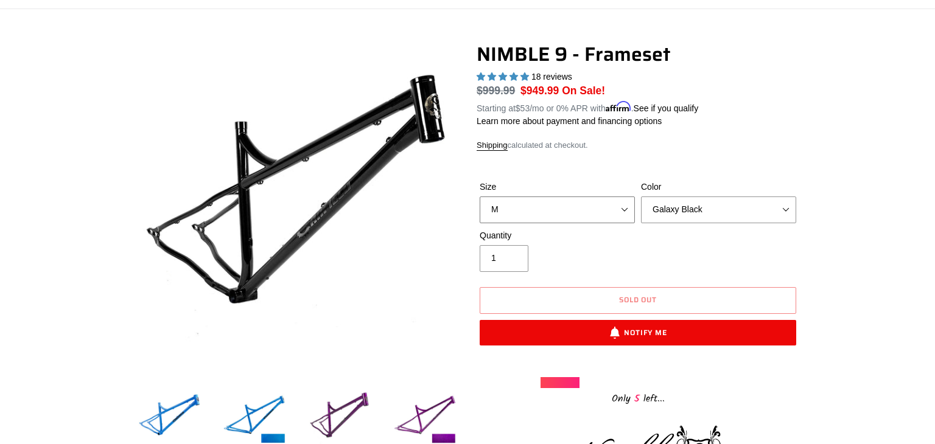 This screenshot has width=935, height=444. Describe the element at coordinates (638, 300) in the screenshot. I see `span: Sold out` at that location.